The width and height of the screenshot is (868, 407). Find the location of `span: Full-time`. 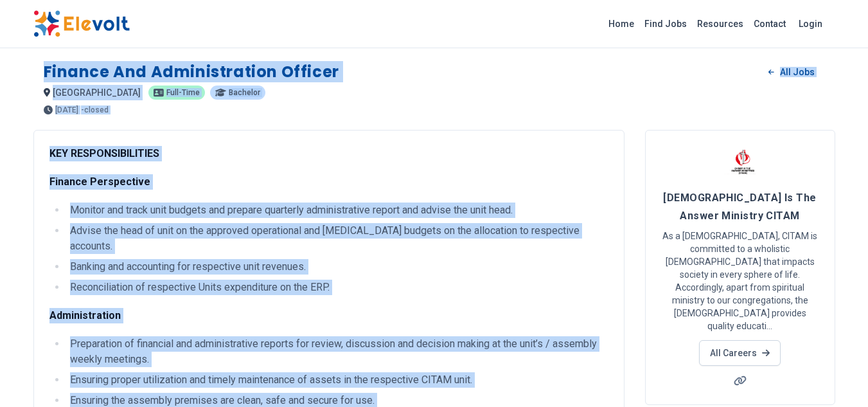

span: Full-time is located at coordinates (183, 92).